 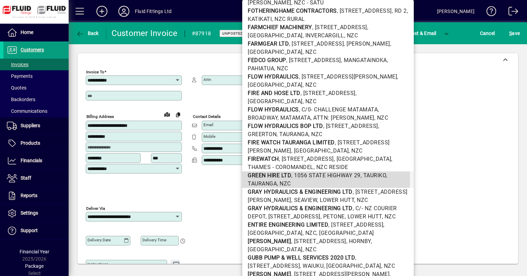 What do you see at coordinates (313, 114) in the screenshot?
I see `span: , BROADWAY, MATAMATA` at bounding box center [313, 114].